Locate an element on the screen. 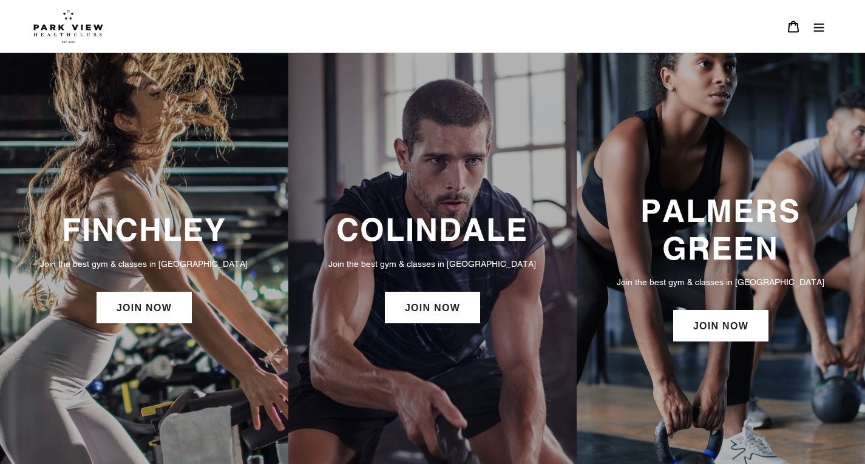 This screenshot has width=865, height=464. a: JOIN NOW: Colindale Membership is located at coordinates (432, 308).